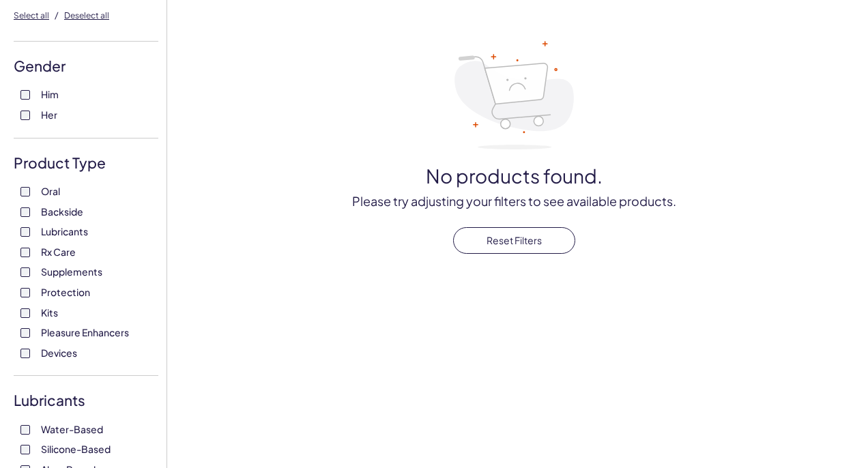 Image resolution: width=868 pixels, height=468 pixels. Describe the element at coordinates (66, 292) in the screenshot. I see `span: Protection` at that location.